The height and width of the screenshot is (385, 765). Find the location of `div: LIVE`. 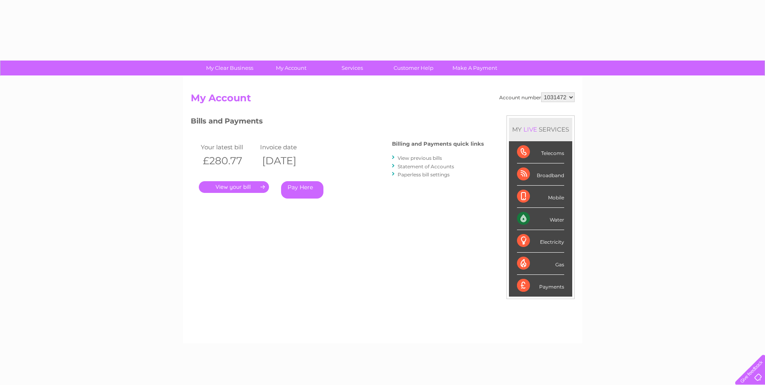

div: LIVE is located at coordinates (530, 129).